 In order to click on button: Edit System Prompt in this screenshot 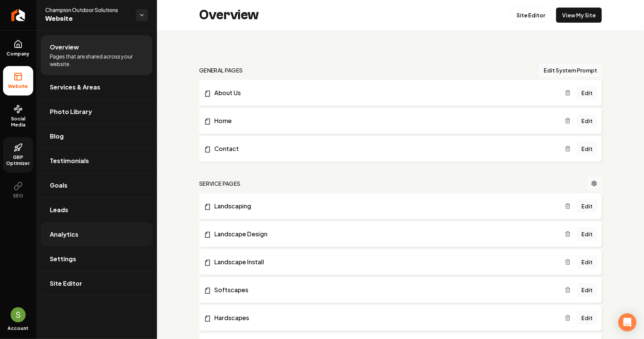, I will do `click(570, 70)`.